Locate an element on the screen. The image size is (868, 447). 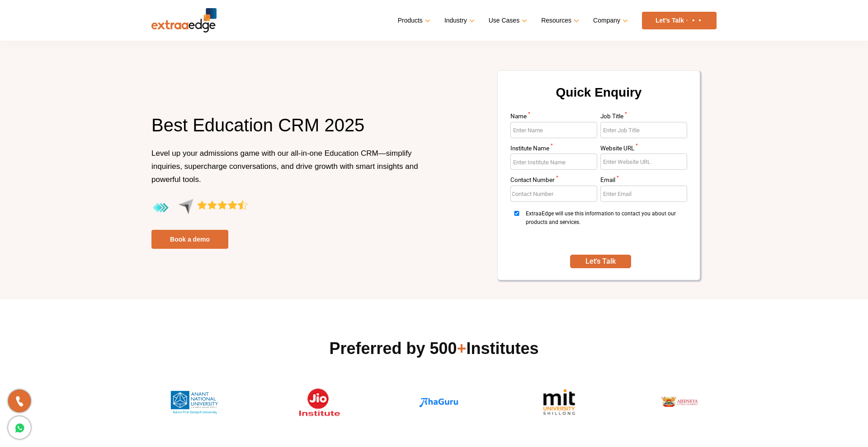
a: Resources is located at coordinates (559, 21).